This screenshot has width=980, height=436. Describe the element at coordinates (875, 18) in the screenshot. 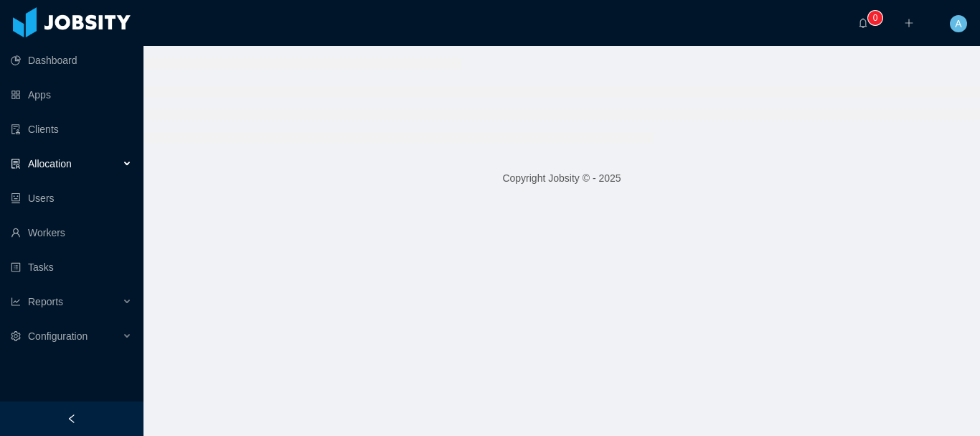

I see `sup: 0` at that location.